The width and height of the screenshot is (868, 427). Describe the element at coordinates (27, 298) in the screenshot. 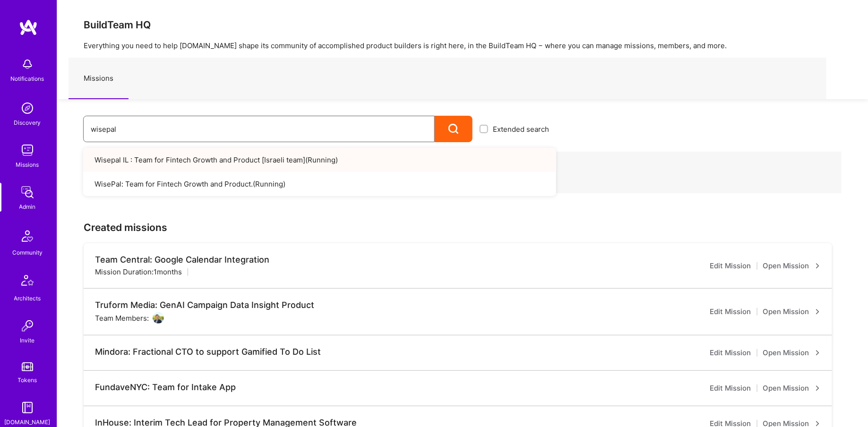

I see `div: Architects` at that location.